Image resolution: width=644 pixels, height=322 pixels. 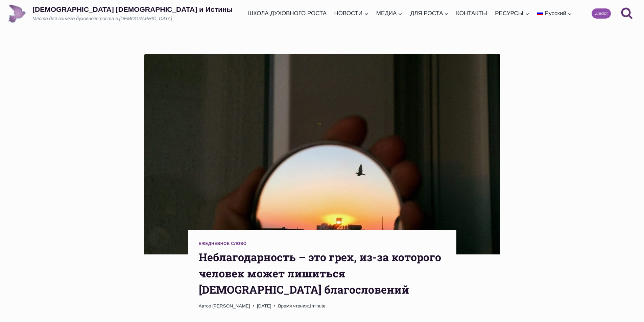 What do you see at coordinates (601, 13) in the screenshot?
I see `a: Ziedot` at bounding box center [601, 13].